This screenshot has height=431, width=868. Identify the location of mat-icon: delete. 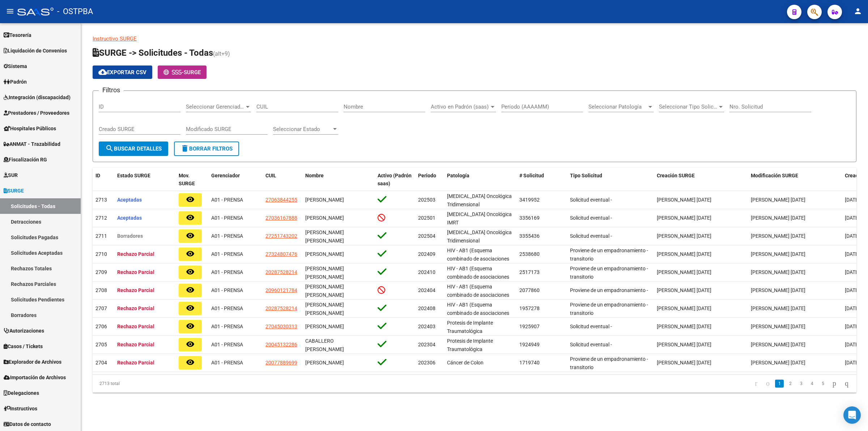
(185, 148).